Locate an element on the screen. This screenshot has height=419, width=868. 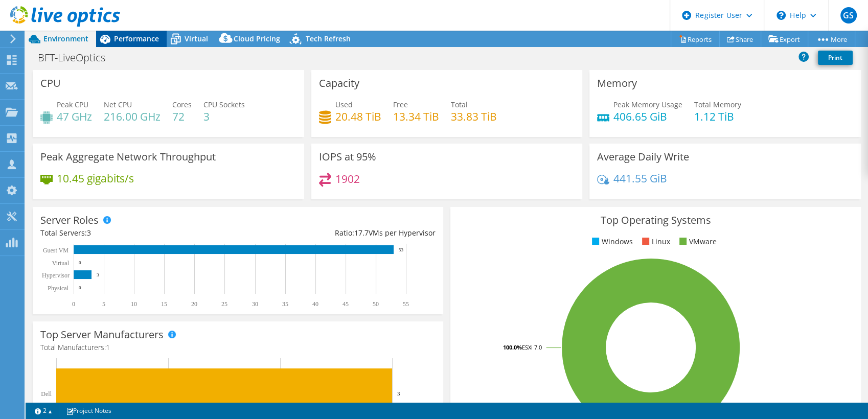
h4: 216.00 GHz is located at coordinates (132, 117).